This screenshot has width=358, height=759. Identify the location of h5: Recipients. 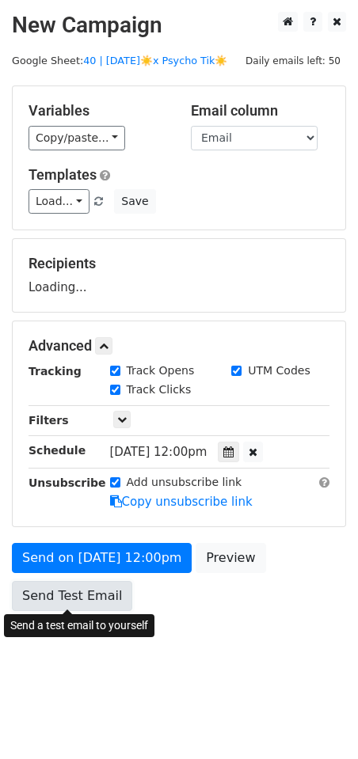
(179, 264).